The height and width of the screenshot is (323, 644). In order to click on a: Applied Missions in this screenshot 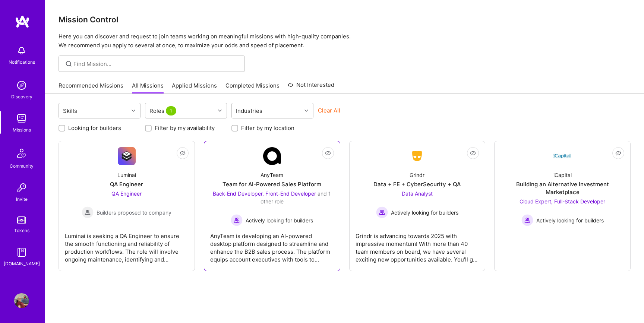, I will do `click(194, 88)`.